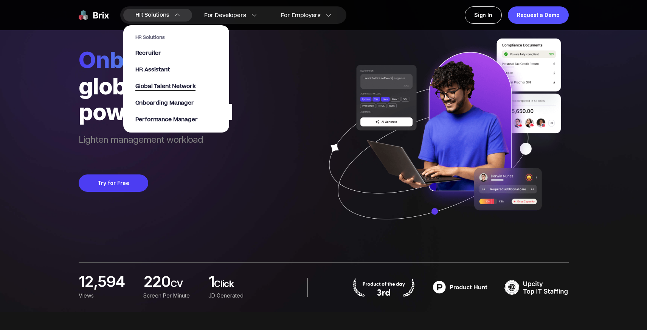  Describe the element at coordinates (538, 15) in the screenshot. I see `div: Request a Demo` at that location.